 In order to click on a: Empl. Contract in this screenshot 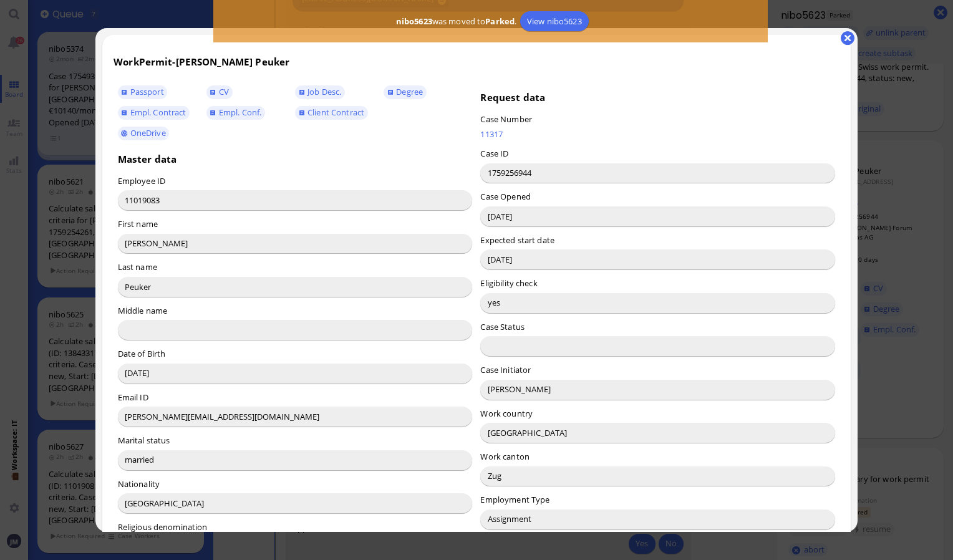, I will do `click(153, 113)`.